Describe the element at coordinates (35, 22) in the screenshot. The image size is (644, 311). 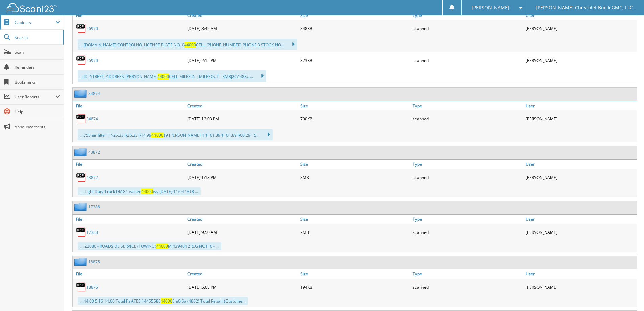
I see `span: Cabinets` at that location.